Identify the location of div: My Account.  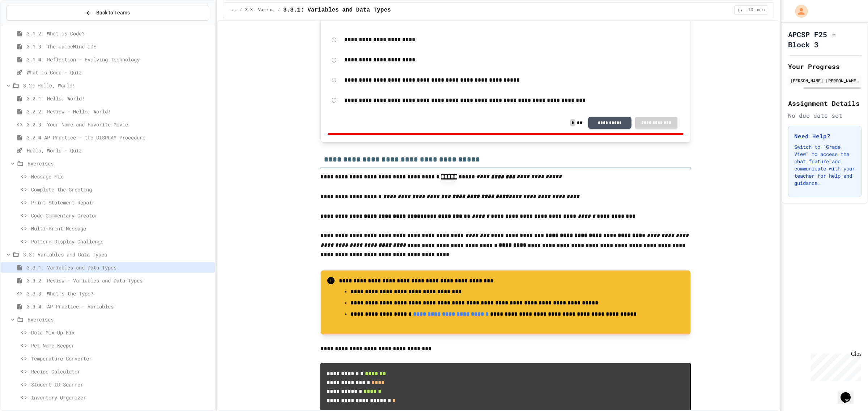
(799, 11).